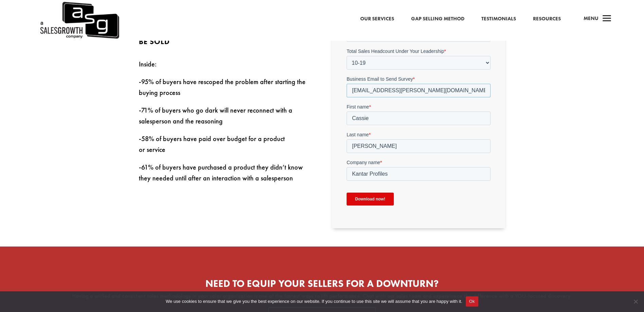 The image size is (644, 312). I want to click on span: No, so click(636, 301).